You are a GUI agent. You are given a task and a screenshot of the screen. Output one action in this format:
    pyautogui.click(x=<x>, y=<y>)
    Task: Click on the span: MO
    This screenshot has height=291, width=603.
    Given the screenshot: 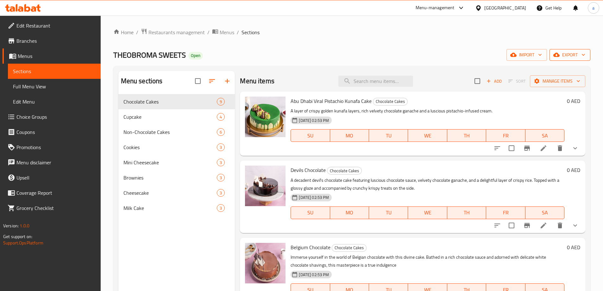 What is the action you would take?
    pyautogui.click(x=349, y=212)
    